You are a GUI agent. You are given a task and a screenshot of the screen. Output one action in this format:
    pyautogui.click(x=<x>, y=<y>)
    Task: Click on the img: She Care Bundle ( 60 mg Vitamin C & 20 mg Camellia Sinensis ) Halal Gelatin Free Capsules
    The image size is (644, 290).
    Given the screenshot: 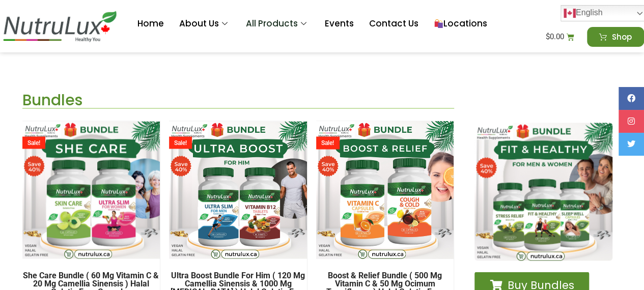 What is the action you would take?
    pyautogui.click(x=91, y=190)
    